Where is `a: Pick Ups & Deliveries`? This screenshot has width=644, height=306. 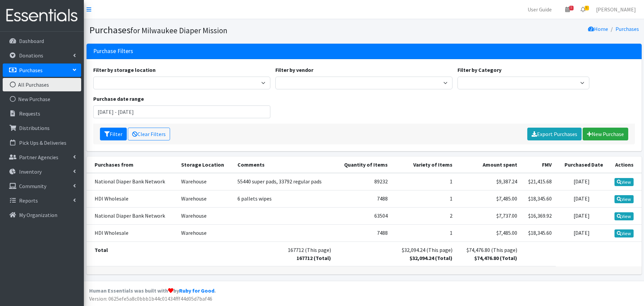 a: Pick Ups & Deliveries is located at coordinates (42, 143).